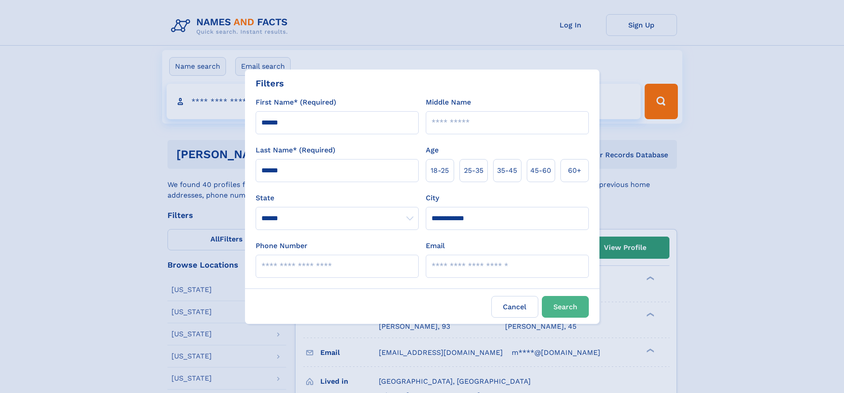  Describe the element at coordinates (432, 150) in the screenshot. I see `label: Age` at that location.